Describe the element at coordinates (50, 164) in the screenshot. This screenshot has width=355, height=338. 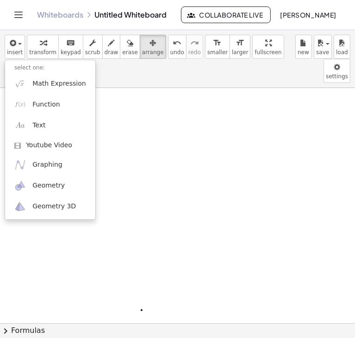
I see `a: Graphing` at that location.